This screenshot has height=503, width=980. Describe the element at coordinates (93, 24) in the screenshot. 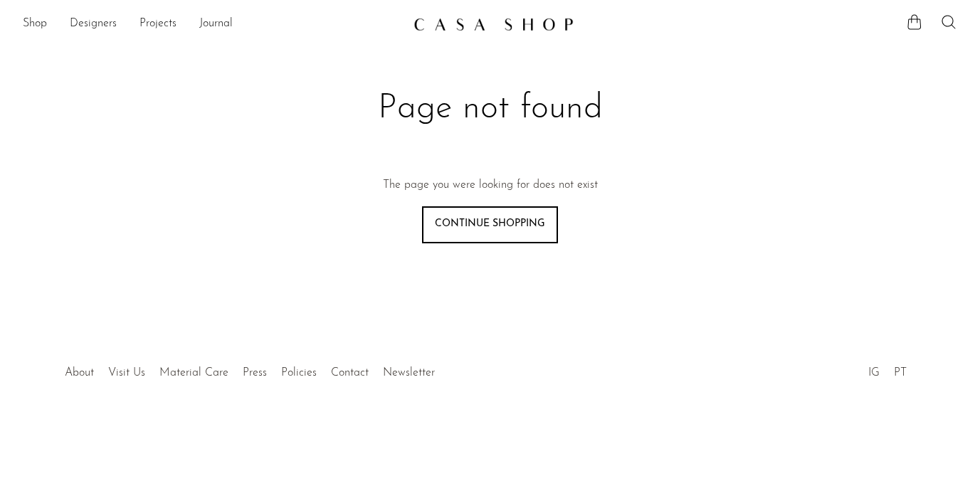

I see `a: Designers` at that location.